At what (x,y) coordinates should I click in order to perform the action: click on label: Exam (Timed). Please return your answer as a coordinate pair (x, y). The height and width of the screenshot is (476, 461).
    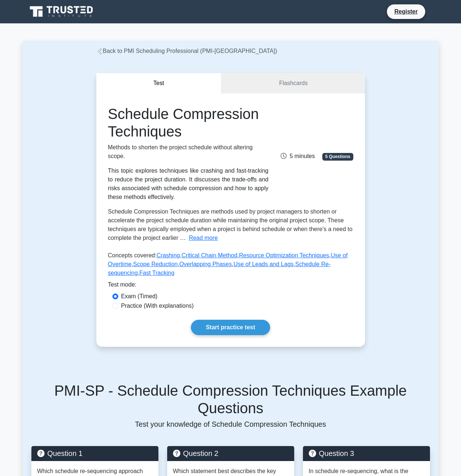
    Looking at the image, I should click on (140, 296).